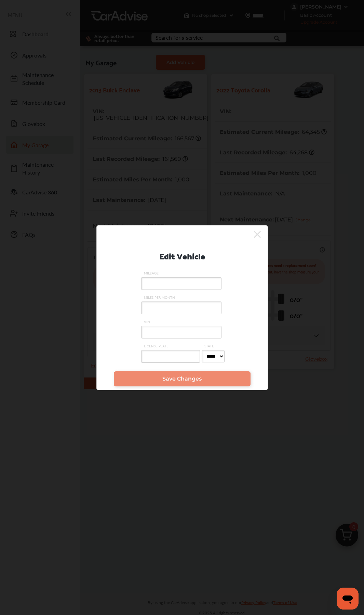 This screenshot has height=615, width=364. I want to click on span: STATE, so click(214, 346).